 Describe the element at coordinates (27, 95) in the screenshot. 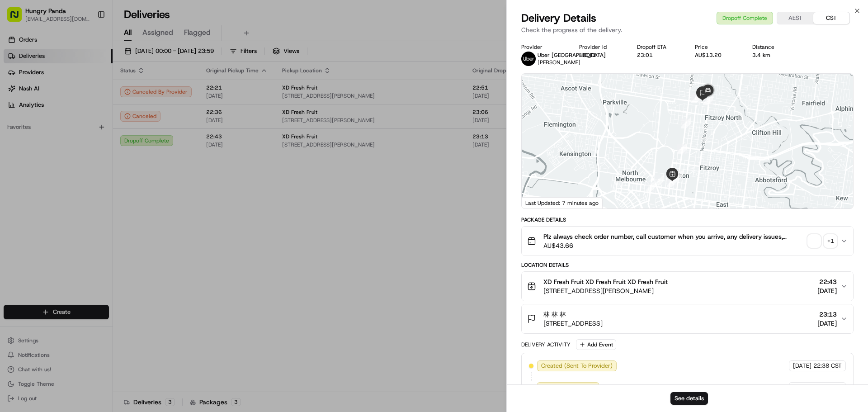

I see `img: 4281594248423_2fcf9dad9f2a874258b8_72.png` at that location.